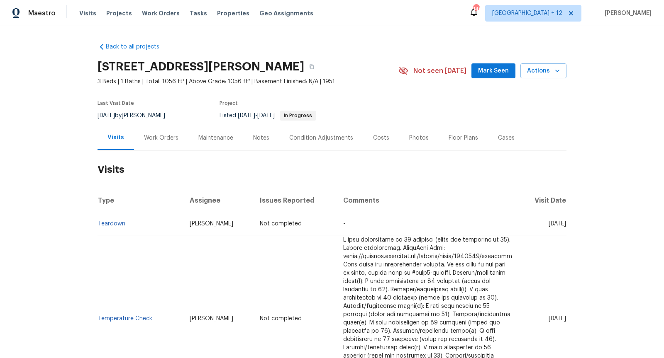 Image resolution: width=664 pixels, height=358 pixels. Describe the element at coordinates (42, 13) in the screenshot. I see `span: Maestro` at that location.